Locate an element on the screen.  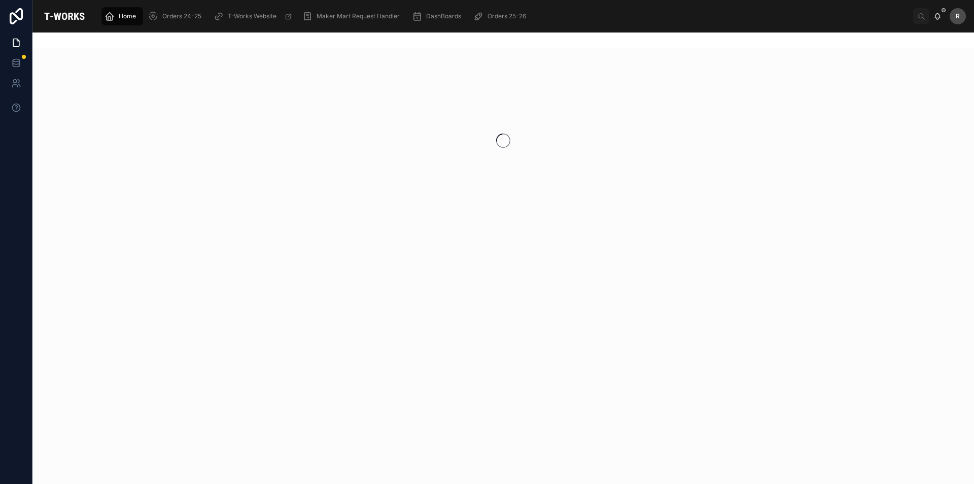
span: DashBoards is located at coordinates (443, 16).